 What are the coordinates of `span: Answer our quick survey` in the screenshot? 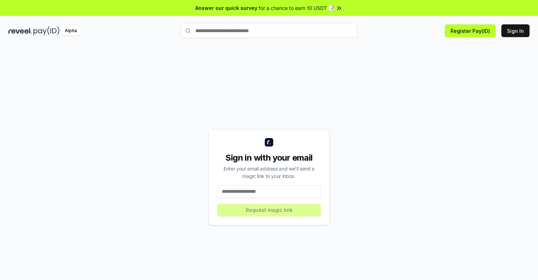 It's located at (226, 8).